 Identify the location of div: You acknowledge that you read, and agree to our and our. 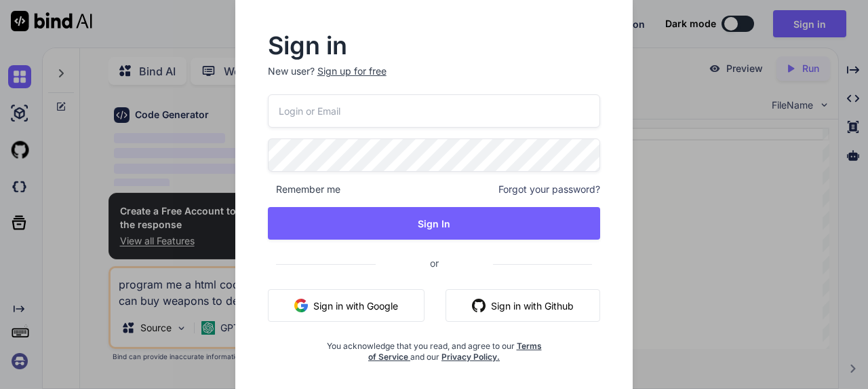
(434, 347).